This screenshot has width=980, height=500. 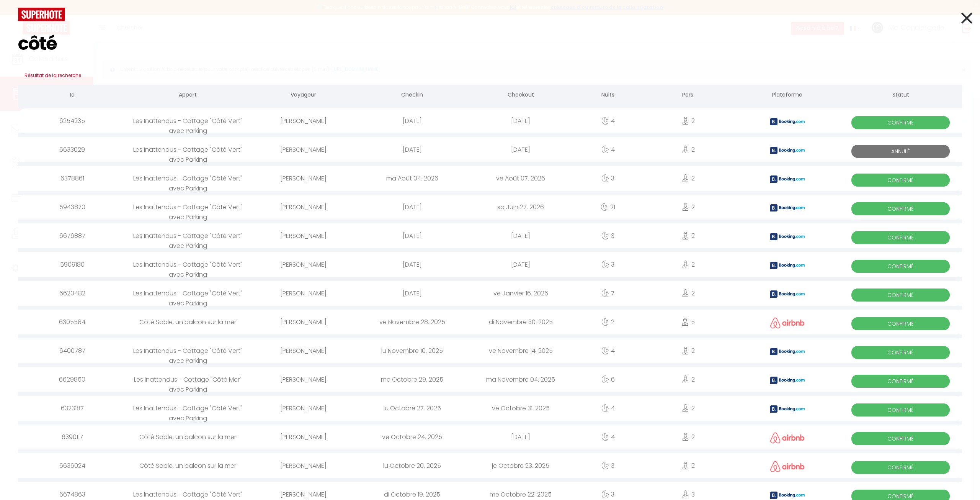 What do you see at coordinates (72, 466) in the screenshot?
I see `div: 6636024` at bounding box center [72, 466].